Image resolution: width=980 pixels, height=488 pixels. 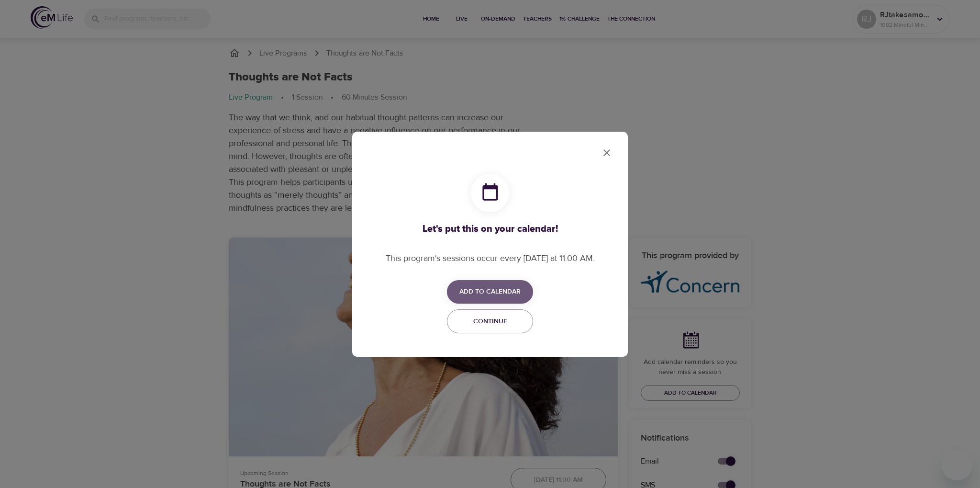 I want to click on button: Continue, so click(x=490, y=321).